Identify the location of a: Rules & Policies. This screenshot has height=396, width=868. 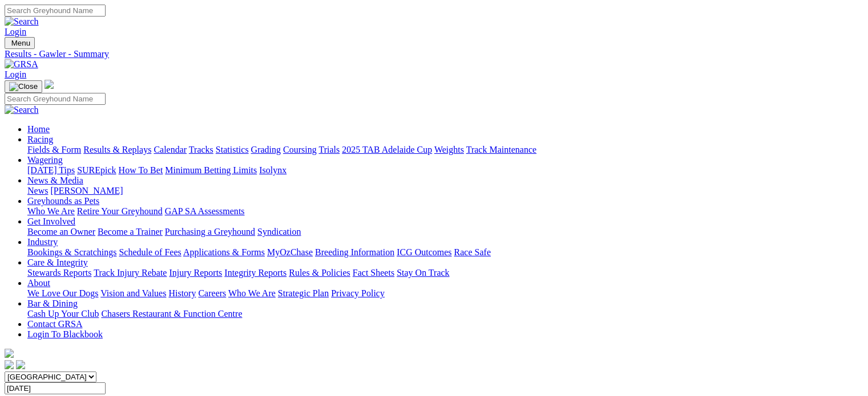
(319, 272).